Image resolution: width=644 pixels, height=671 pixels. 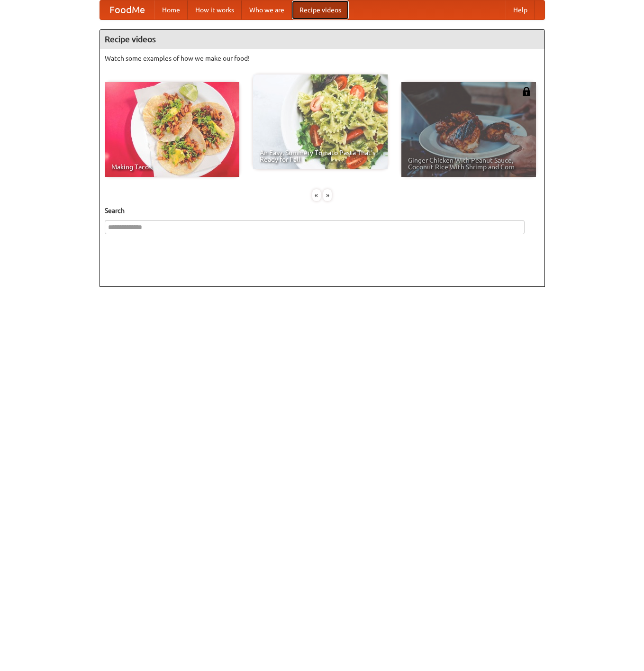 I want to click on a: Making Tacos, so click(x=172, y=129).